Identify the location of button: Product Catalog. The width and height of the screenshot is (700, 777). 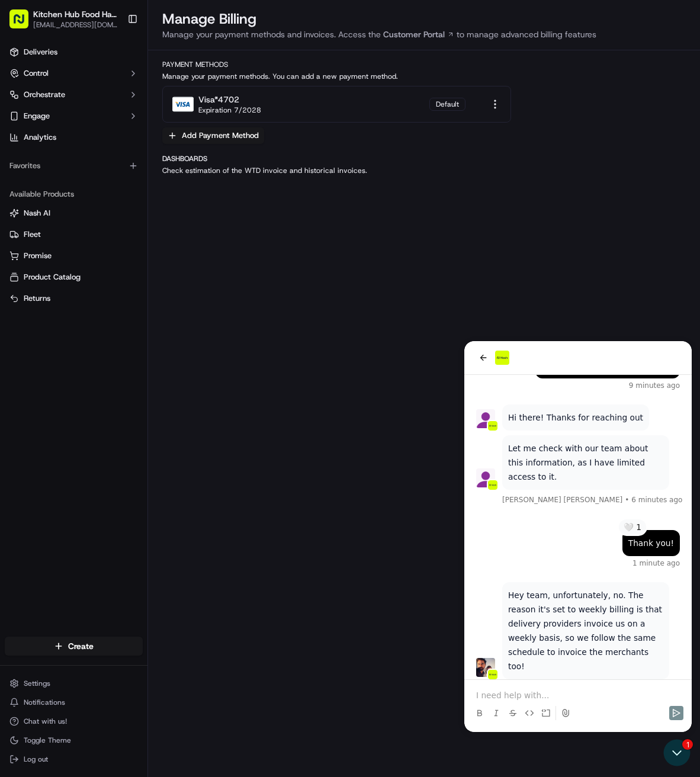
(74, 277).